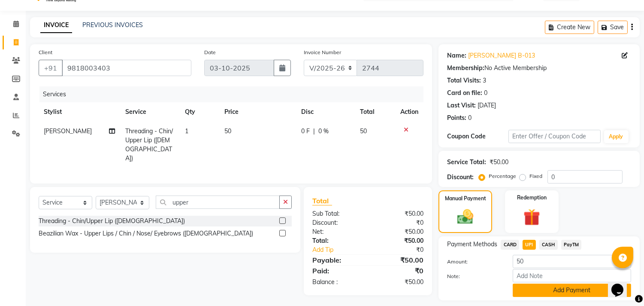 The height and width of the screenshot is (306, 644). I want to click on div: Total:, so click(337, 241).